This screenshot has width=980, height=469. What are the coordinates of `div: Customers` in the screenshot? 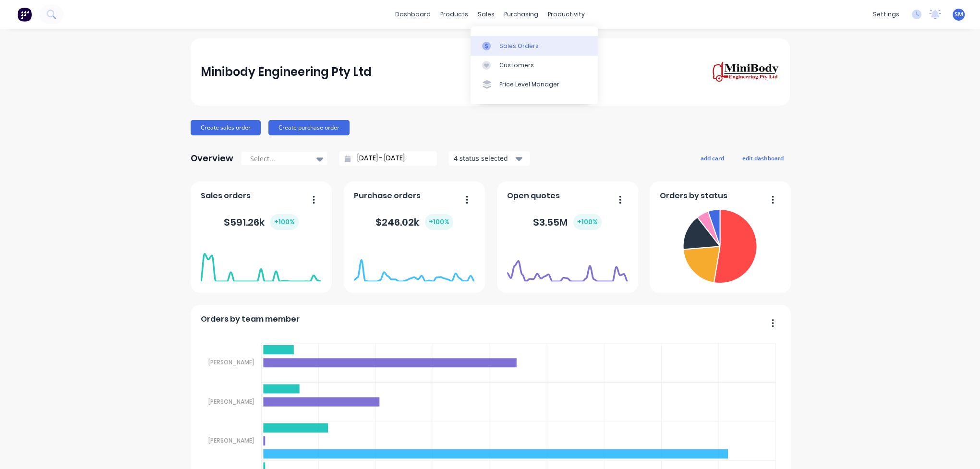 It's located at (516, 65).